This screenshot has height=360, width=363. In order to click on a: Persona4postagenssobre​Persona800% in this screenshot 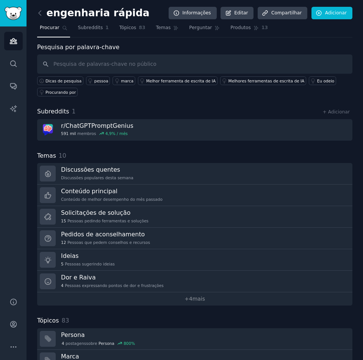, I will do `click(195, 339)`.